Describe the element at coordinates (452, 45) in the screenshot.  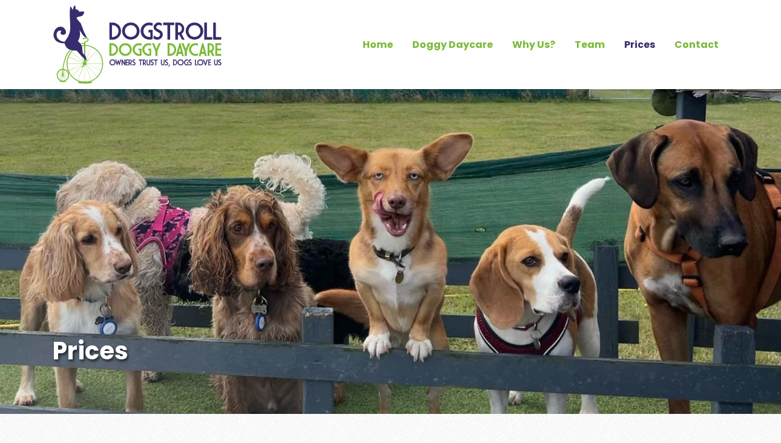
I see `a: Doggy Daycare` at that location.